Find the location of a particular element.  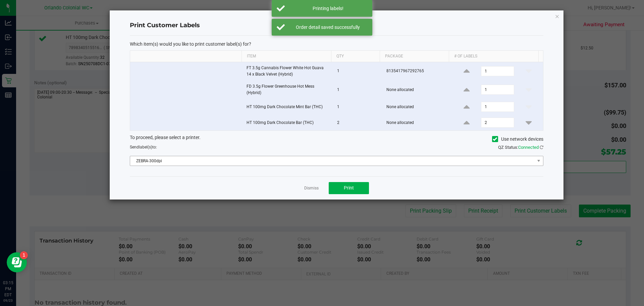

td: 8135417967292765 is located at coordinates (417, 71).